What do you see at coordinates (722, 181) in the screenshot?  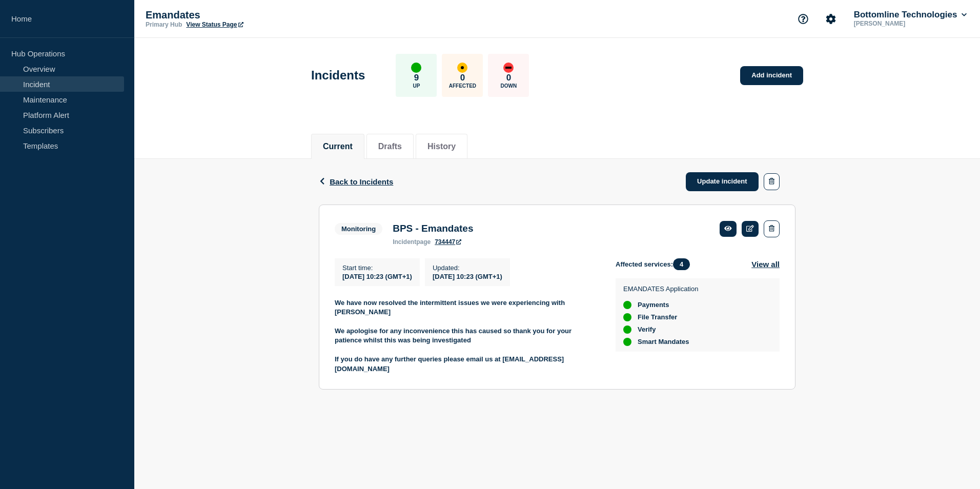 I see `a: Update incident` at bounding box center [722, 181].